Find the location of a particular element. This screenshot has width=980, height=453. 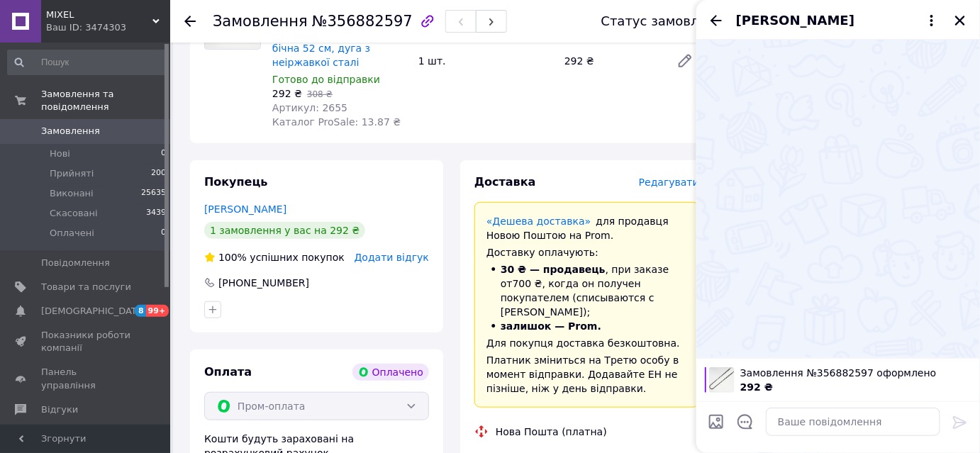

div: Повернутися назад is located at coordinates (190, 21).